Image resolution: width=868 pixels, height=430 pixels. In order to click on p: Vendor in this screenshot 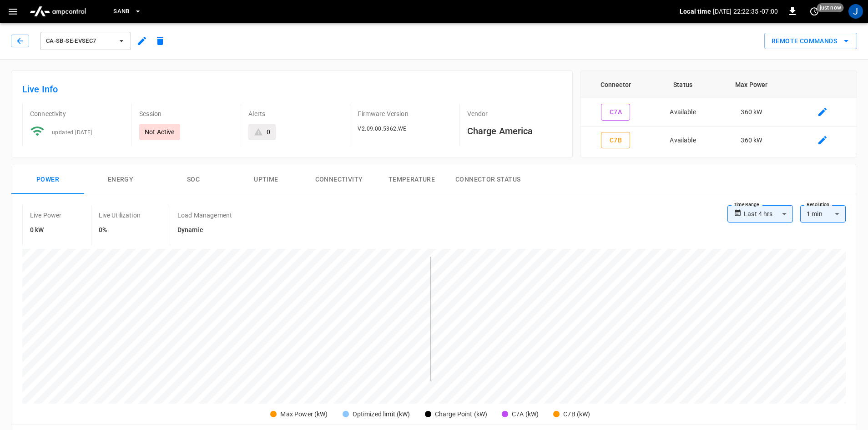, I will do `click(514, 114)`.